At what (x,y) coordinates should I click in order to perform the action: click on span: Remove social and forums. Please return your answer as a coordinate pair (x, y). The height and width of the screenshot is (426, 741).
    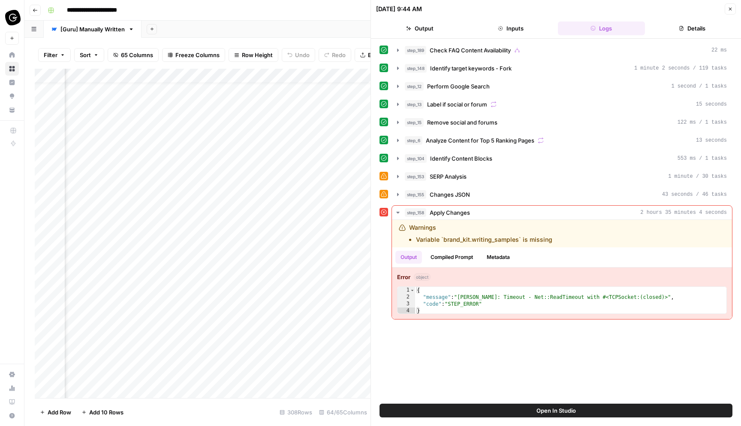
    Looking at the image, I should click on (462, 122).